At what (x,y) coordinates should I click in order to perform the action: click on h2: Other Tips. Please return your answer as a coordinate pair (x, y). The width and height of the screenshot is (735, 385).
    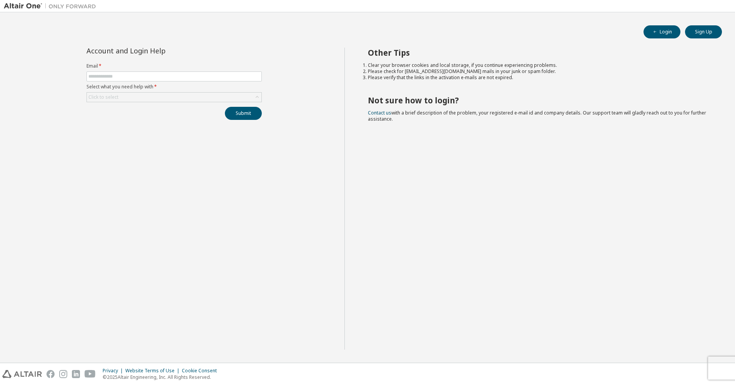
    Looking at the image, I should click on (538, 53).